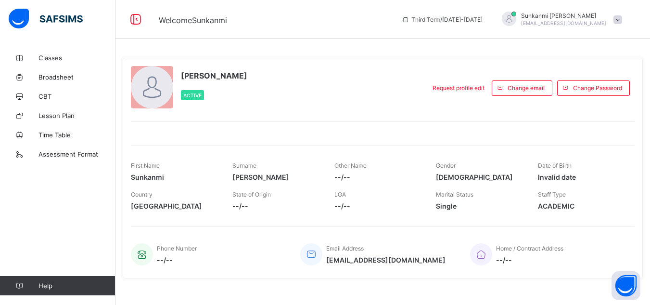 The height and width of the screenshot is (305, 650). Describe the element at coordinates (46, 19) in the screenshot. I see `img: safsims` at that location.